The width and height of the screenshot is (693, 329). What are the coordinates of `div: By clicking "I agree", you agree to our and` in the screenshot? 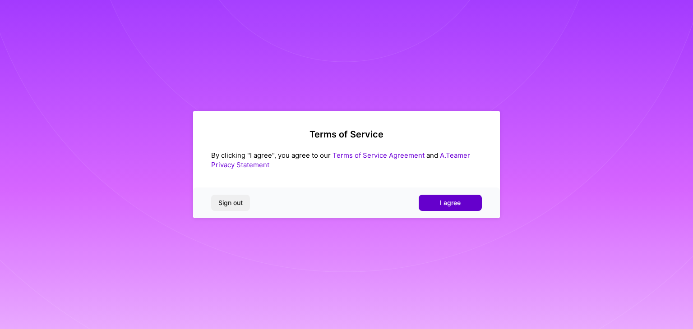 It's located at (347, 160).